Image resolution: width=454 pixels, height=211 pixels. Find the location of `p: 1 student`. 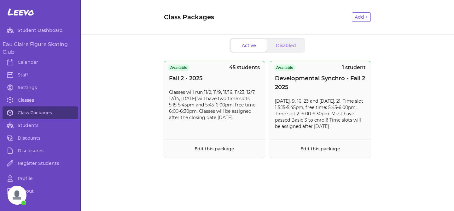

p: 1 student is located at coordinates (354, 67).